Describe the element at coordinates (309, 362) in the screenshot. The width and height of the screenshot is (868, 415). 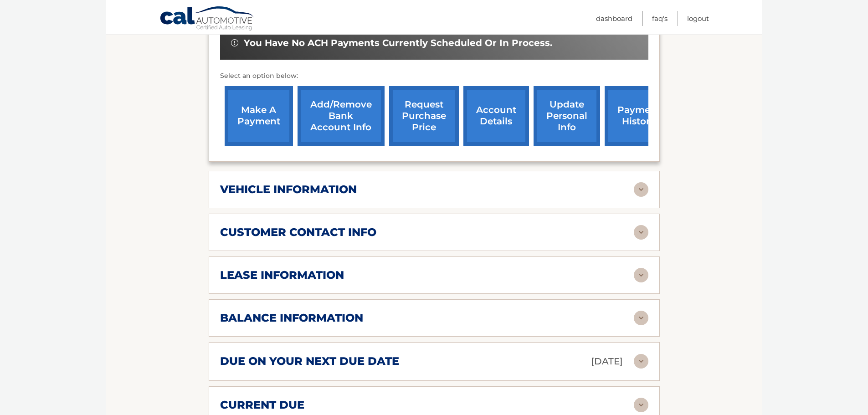
I see `h2: due on your next due date` at that location.